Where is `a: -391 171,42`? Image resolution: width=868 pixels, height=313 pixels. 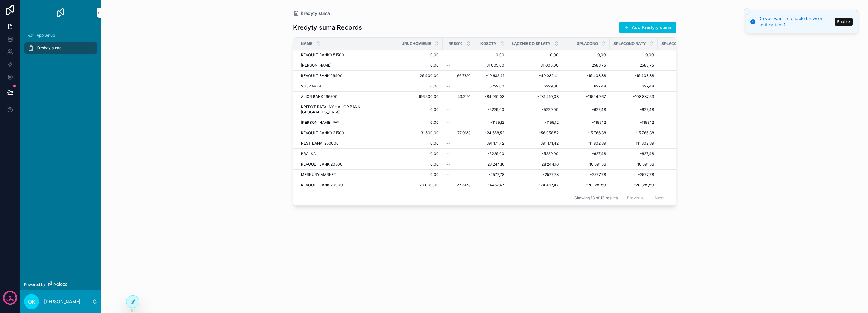 a: -391 171,42 is located at coordinates (535, 143).